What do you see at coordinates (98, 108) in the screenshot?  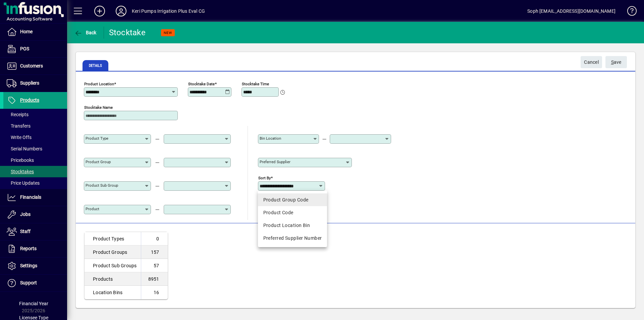 I see `mat-label: Stocktake Name` at bounding box center [98, 108].